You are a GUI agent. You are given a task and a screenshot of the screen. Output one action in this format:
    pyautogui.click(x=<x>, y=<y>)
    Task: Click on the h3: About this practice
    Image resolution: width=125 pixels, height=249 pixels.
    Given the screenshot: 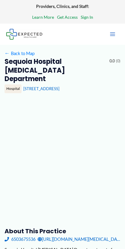 What is the action you would take?
    pyautogui.click(x=62, y=231)
    